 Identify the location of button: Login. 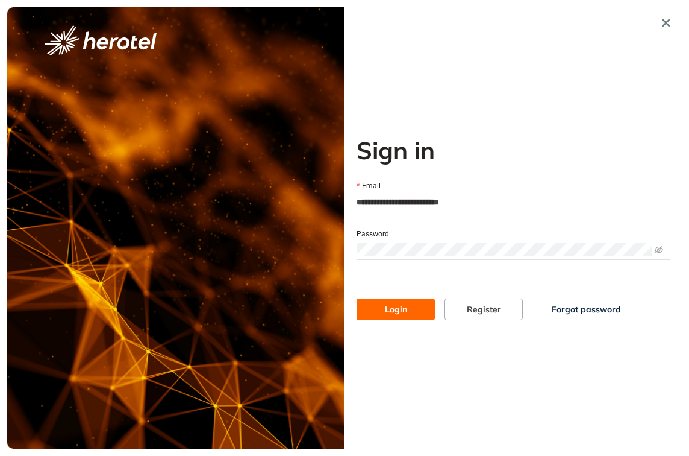
(396, 309).